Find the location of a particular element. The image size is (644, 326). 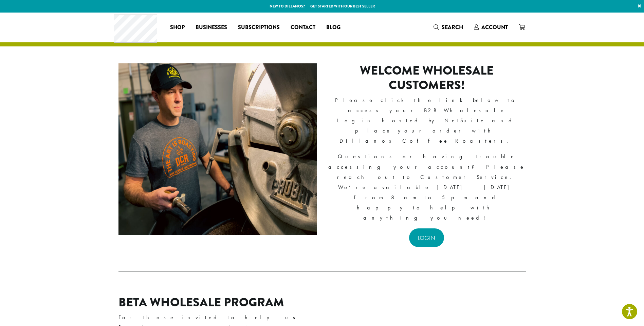

a: Search is located at coordinates (449, 27).